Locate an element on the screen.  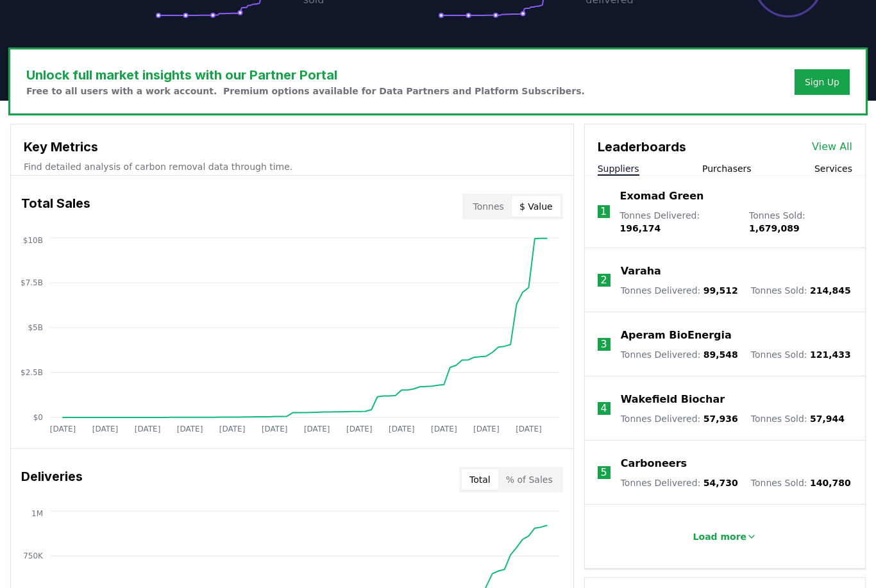
p: Aperam BioEnergia is located at coordinates (676, 335).